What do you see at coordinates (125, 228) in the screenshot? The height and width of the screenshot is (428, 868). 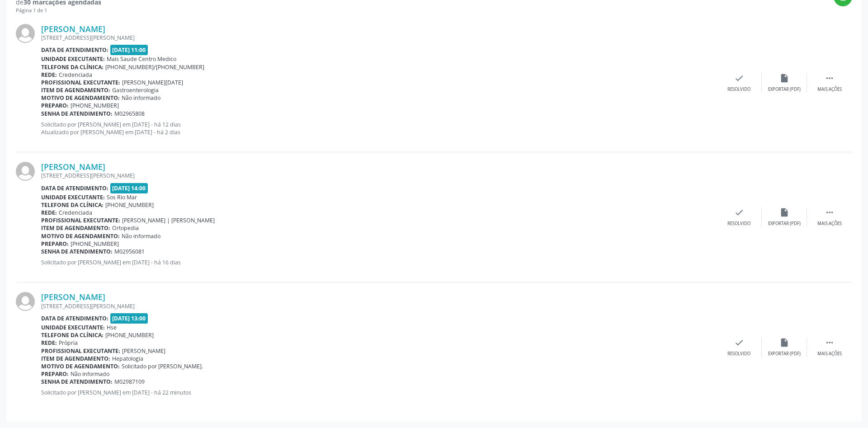 I see `span: Ortopedia` at bounding box center [125, 228].